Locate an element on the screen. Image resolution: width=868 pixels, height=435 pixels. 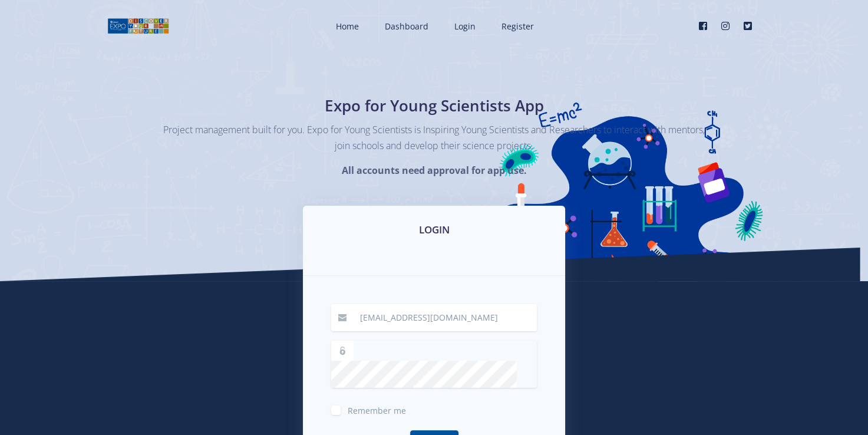
img: logo01.png is located at coordinates (138, 26).